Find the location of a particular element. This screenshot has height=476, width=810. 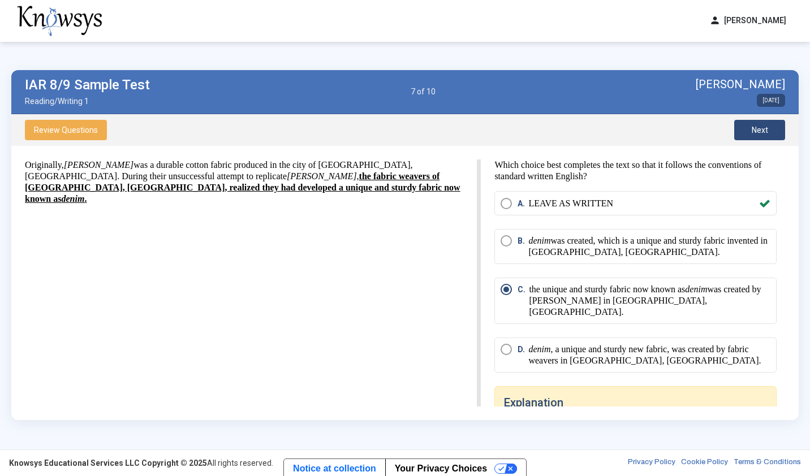

mat-radio-group: Select an option is located at coordinates (635, 288).